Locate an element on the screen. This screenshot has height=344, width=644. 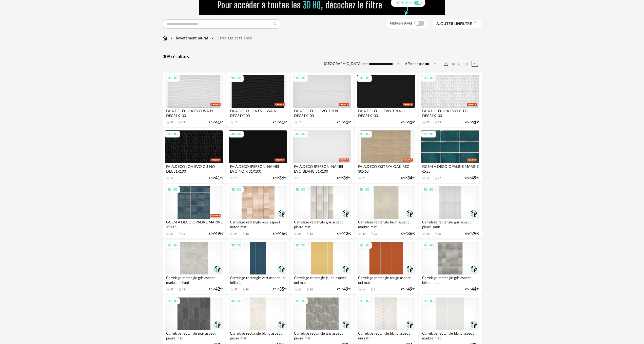
a: 3D HQ FA A.DECO JO EVO TRI BL DEC31X100 12 €/m²4190 is located at coordinates (322, 100).